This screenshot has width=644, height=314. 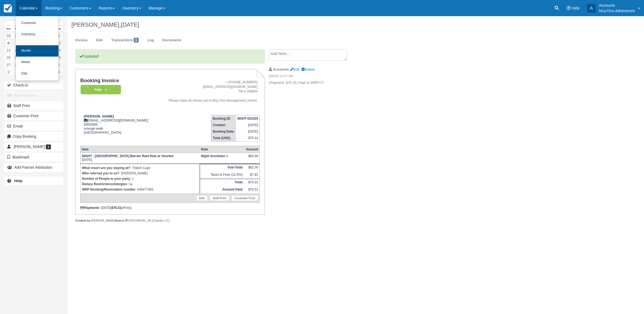 What do you see at coordinates (83, 220) in the screenshot?
I see `strong: Created by:` at bounding box center [83, 220].